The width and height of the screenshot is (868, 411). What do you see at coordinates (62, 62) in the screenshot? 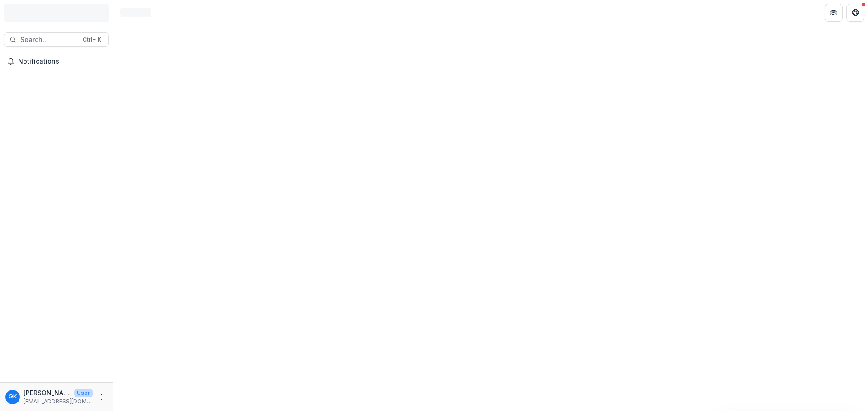
I see `span: Notifications` at bounding box center [62, 62].